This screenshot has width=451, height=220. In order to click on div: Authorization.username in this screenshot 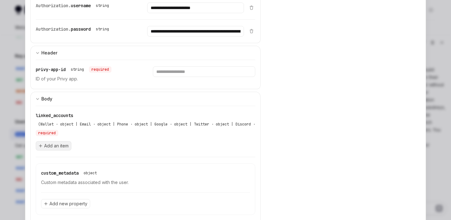, I will do `click(74, 6)`.